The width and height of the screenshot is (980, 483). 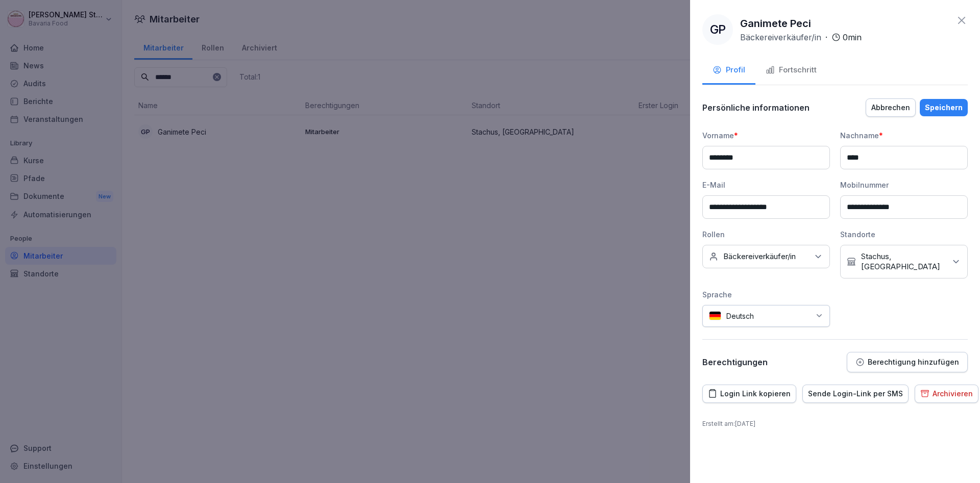 I want to click on div: Nachname, so click(x=904, y=135).